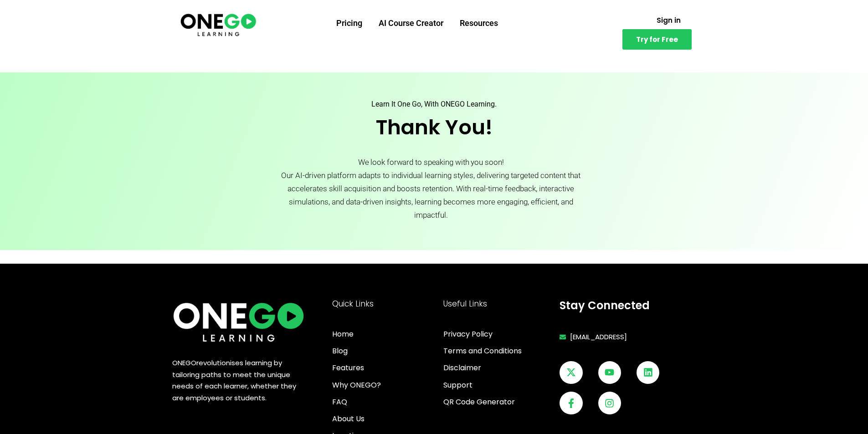 The height and width of the screenshot is (434, 868). What do you see at coordinates (499, 385) in the screenshot?
I see `a: Support` at bounding box center [499, 385].